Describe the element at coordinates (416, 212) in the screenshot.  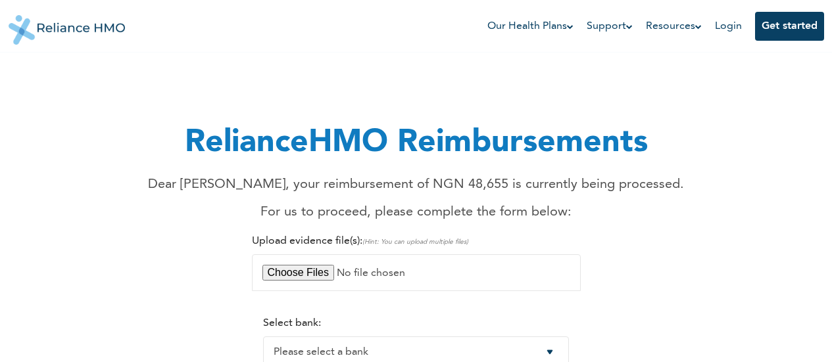
I see `p: For us to proceed, please complete the form below:` at that location.